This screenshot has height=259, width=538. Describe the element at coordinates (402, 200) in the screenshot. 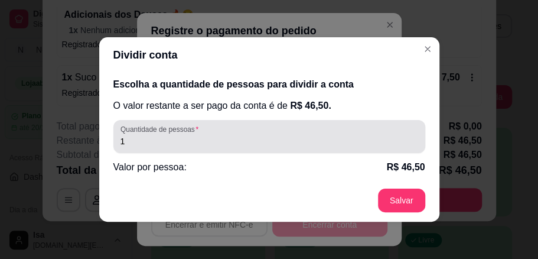

I see `button: Salvar` at that location.